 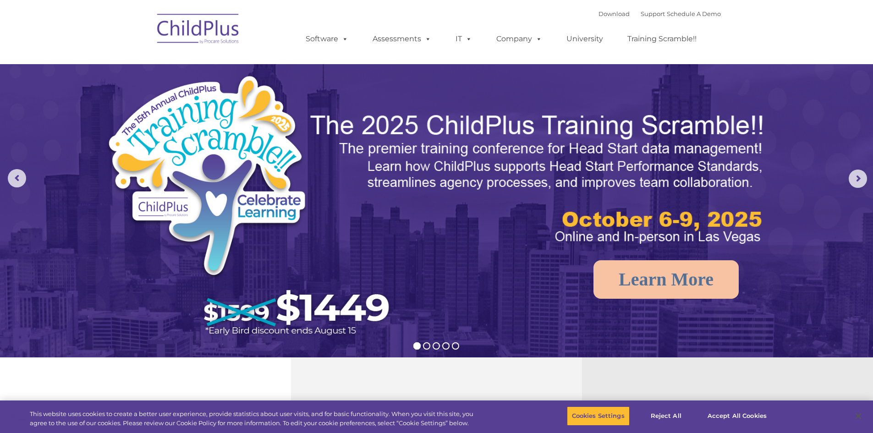 I want to click on a: Schedule A Demo, so click(x=694, y=14).